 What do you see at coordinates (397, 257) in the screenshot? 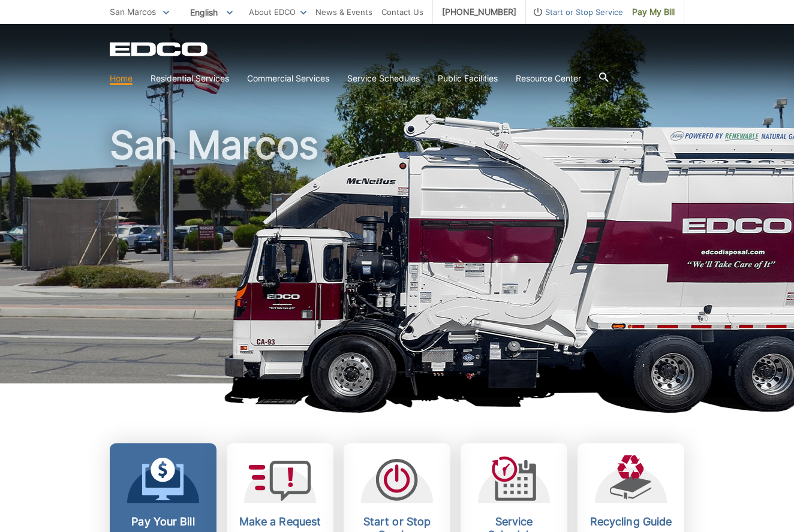
I see `h1: San Marcos` at bounding box center [397, 257].